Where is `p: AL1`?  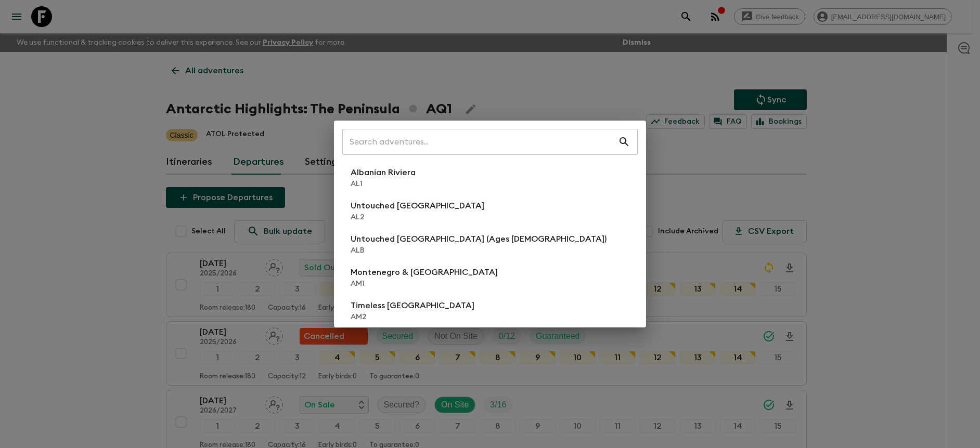 p: AL1 is located at coordinates (382, 184).